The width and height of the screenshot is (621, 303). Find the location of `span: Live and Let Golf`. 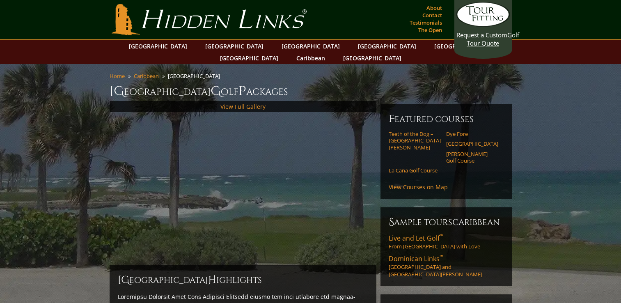

span: Live and Let Golf is located at coordinates (416, 238).